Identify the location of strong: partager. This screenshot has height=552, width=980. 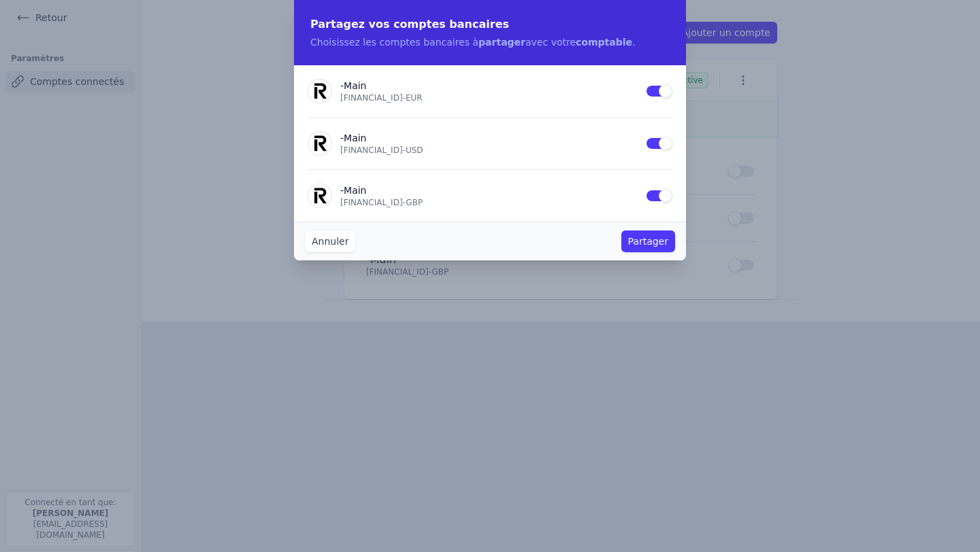
(501, 42).